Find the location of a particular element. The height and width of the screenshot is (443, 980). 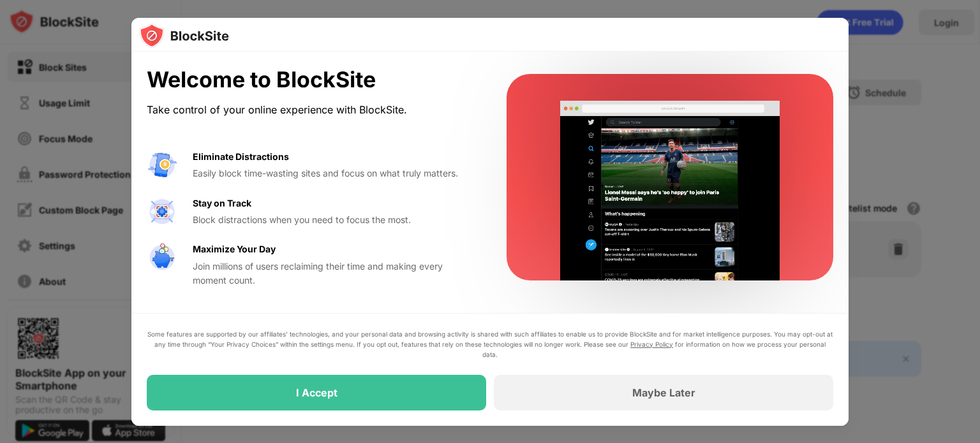

a: Privacy Policy is located at coordinates (651, 344).